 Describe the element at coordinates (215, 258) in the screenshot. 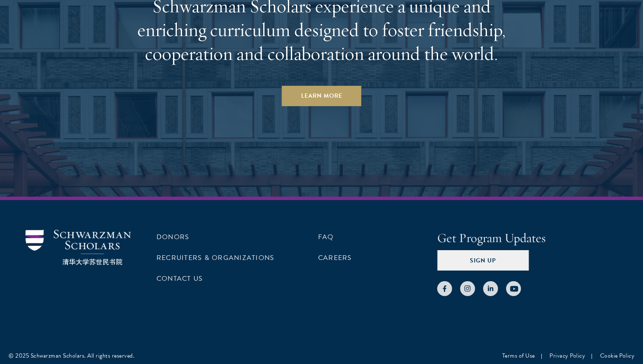

I see `a: Recruiters & Organizations` at that location.